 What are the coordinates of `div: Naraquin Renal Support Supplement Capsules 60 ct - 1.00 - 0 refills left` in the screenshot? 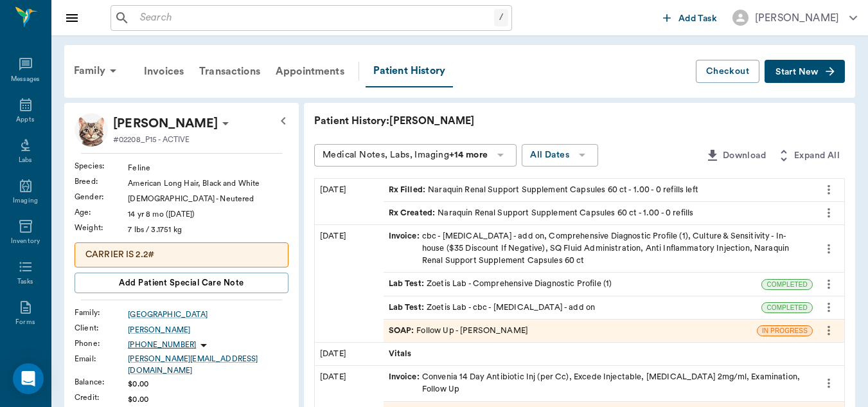 It's located at (543, 190).